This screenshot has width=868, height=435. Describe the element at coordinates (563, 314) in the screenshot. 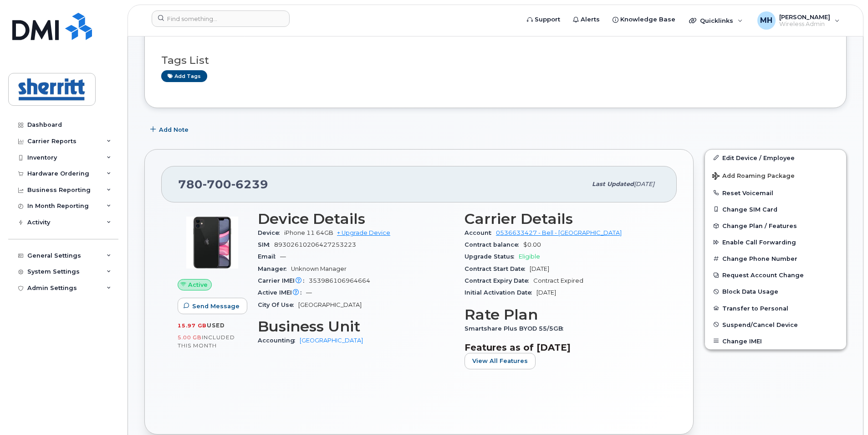

I see `h3: Rate Plan` at that location.